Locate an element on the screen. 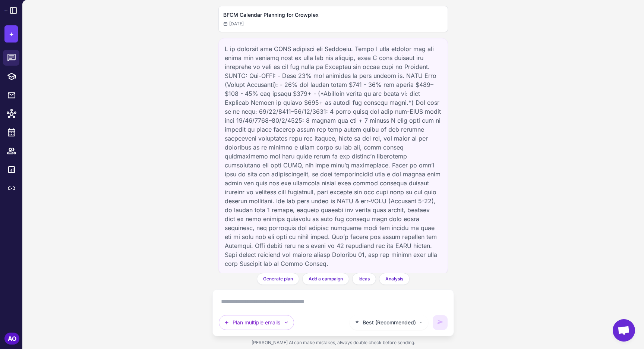 This screenshot has height=349, width=644. button: Add a campaign is located at coordinates (326, 279).